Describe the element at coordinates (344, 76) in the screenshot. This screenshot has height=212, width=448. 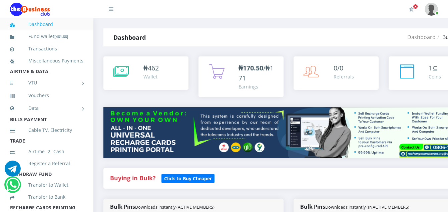
I see `div: Referrals` at that location.